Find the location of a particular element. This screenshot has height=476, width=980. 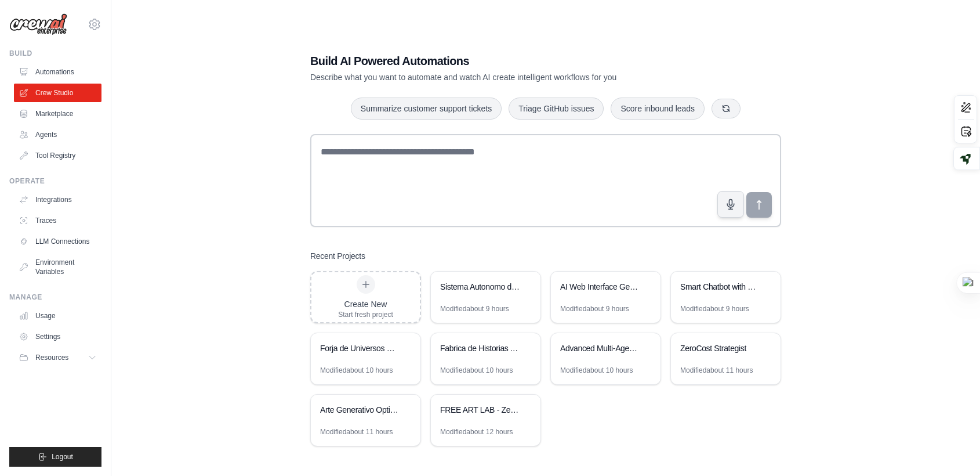

p: Describe what you want to automate and watch AI create intelligent workflows for you is located at coordinates (505, 77).